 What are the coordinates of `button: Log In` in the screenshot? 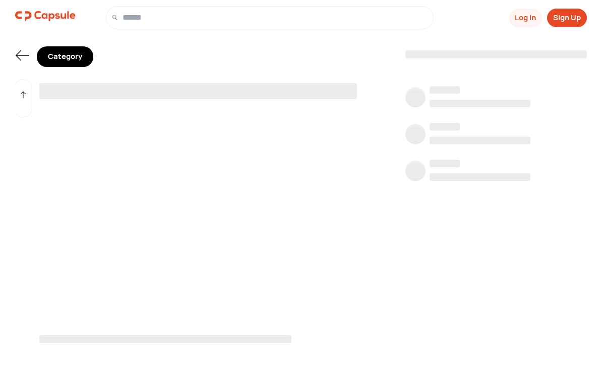 It's located at (525, 18).